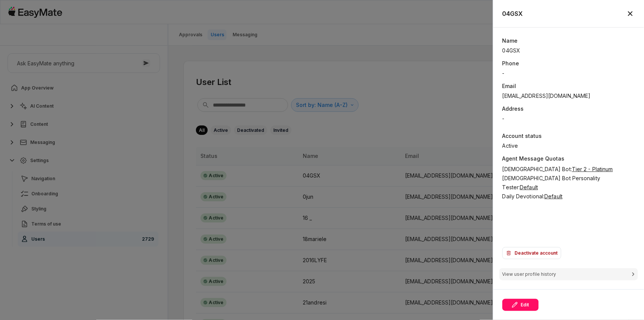  I want to click on button: Deactivate account, so click(532, 253).